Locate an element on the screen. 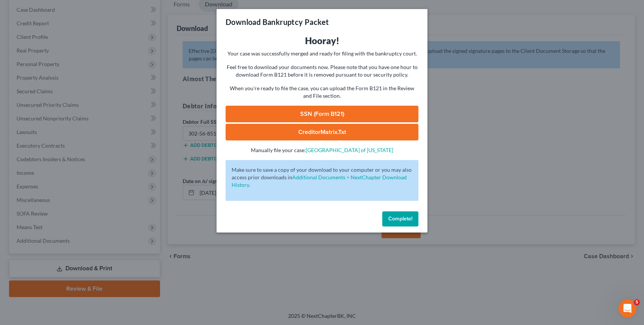  a: CreditorMatrix.txt is located at coordinates (322, 132).